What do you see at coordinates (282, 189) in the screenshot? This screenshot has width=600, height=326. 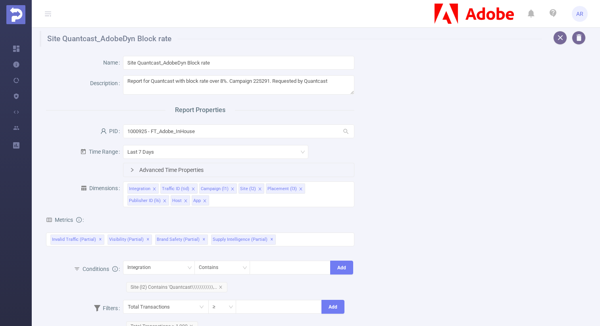 I see `div: Placement (l3)` at bounding box center [282, 189].